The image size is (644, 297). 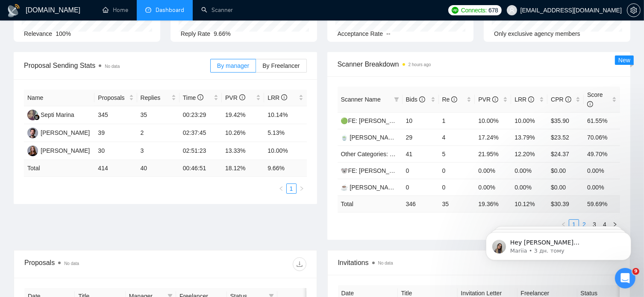 I want to click on td: 414, so click(x=116, y=168).